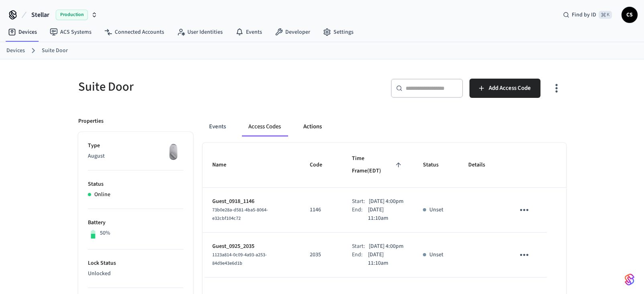  I want to click on p: Guest_0925_2035, so click(251, 246).